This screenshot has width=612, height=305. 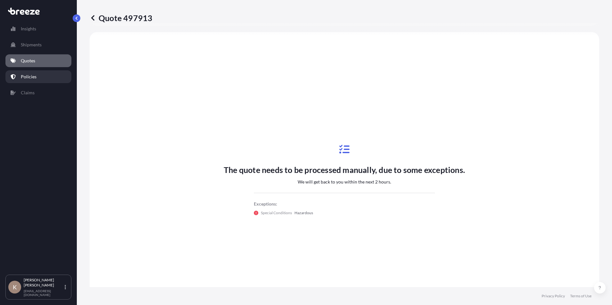 I want to click on a: Insights, so click(x=38, y=29).